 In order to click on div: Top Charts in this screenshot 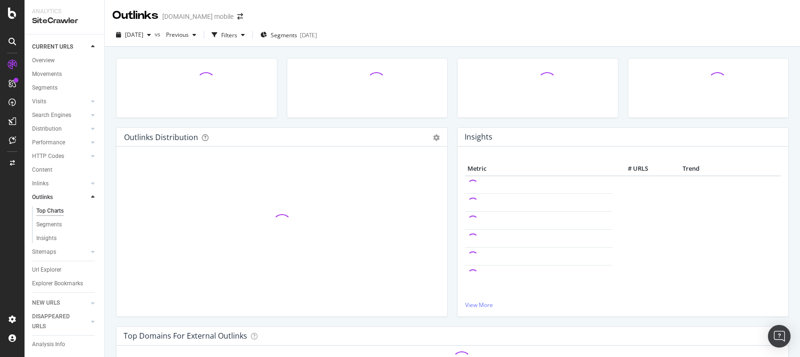, I will do `click(50, 211)`.